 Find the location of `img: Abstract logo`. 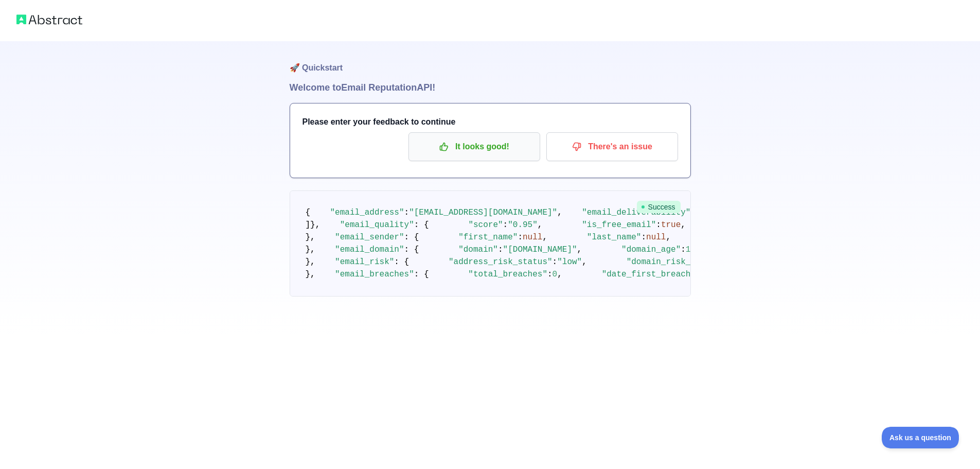

img: Abstract logo is located at coordinates (49, 19).